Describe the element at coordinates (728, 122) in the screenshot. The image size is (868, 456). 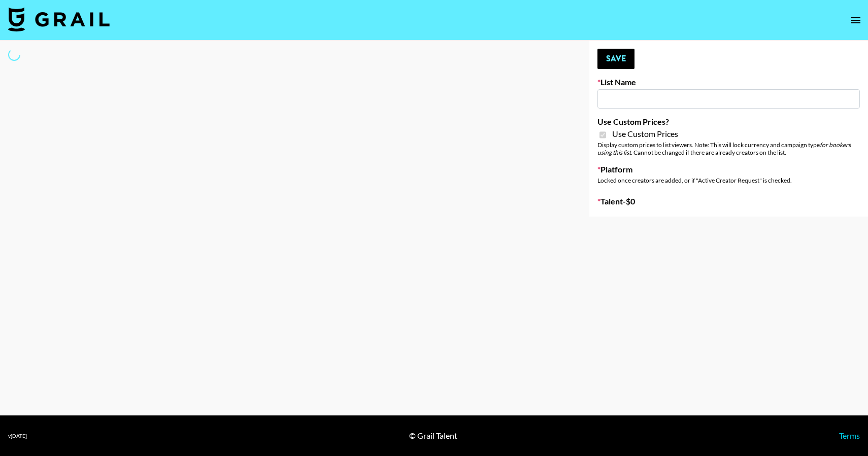
I see `label: Use Custom Prices?` at that location.